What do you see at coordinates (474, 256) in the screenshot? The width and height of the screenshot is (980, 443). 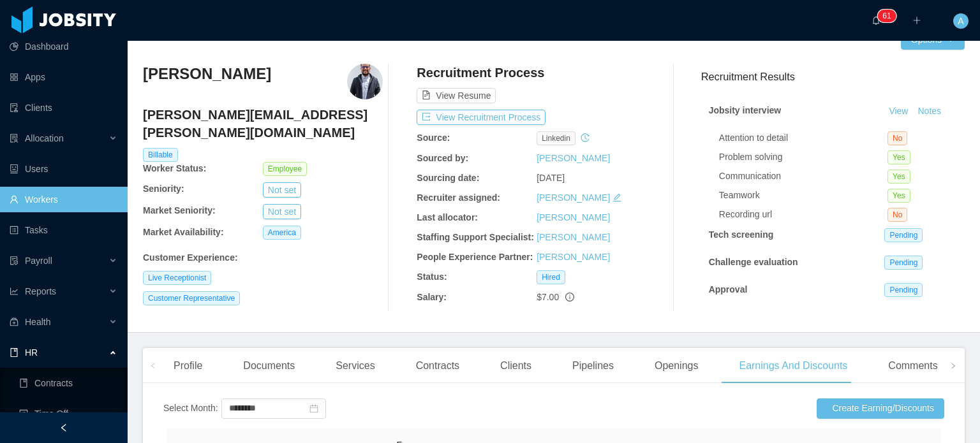 I see `b: People Experience Partner:` at bounding box center [474, 256].